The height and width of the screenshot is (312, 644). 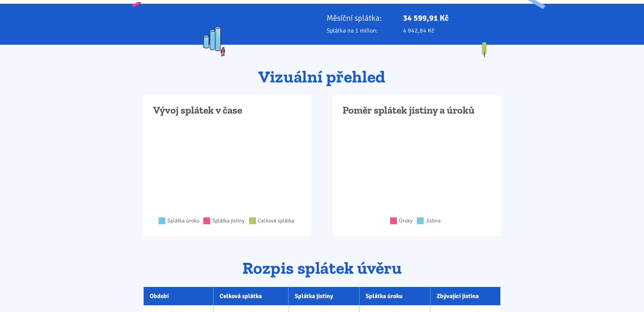 What do you see at coordinates (250, 296) in the screenshot?
I see `th: Celková splátka` at bounding box center [250, 296].